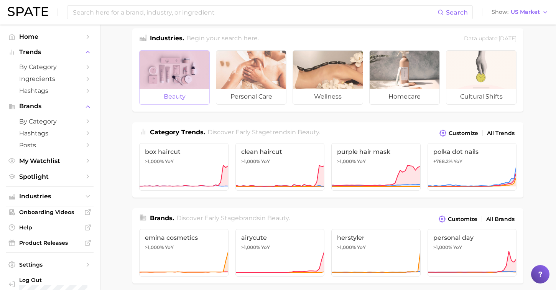  What do you see at coordinates (251, 77) in the screenshot?
I see `a: personal care` at bounding box center [251, 77].